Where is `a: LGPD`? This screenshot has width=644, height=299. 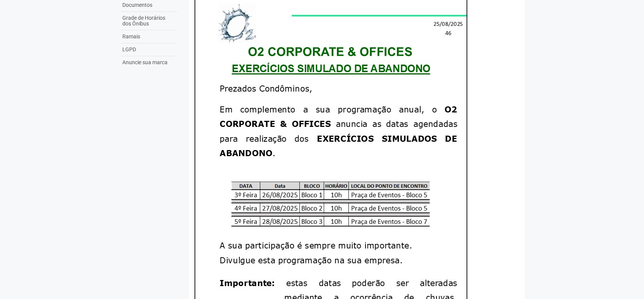 a: LGPD is located at coordinates (149, 50).